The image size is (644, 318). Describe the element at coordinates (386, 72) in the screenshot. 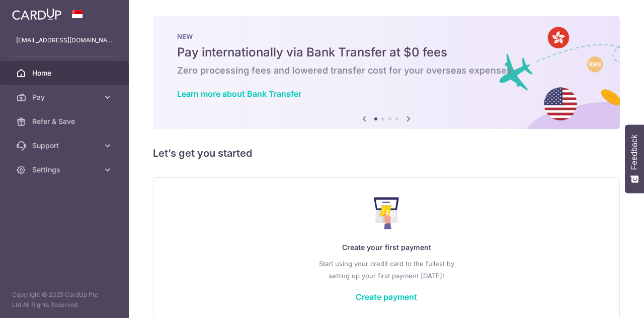

I see `img: Bank transfer banner` at that location.